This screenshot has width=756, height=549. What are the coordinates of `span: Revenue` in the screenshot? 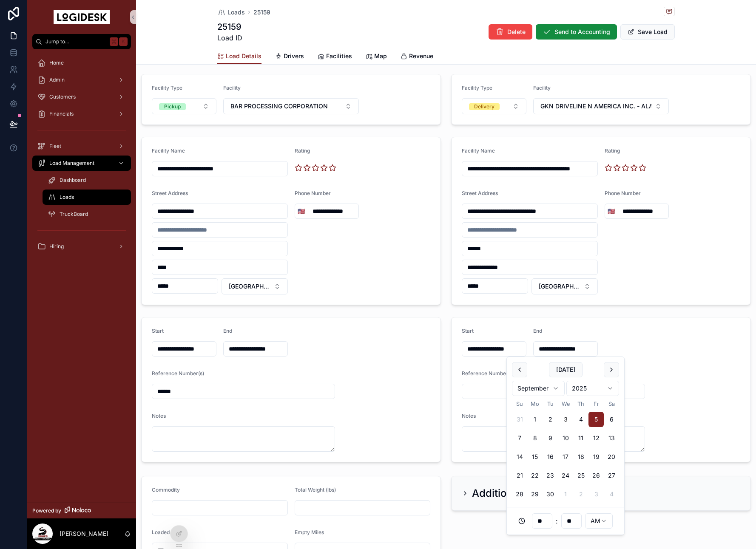 It's located at (421, 56).